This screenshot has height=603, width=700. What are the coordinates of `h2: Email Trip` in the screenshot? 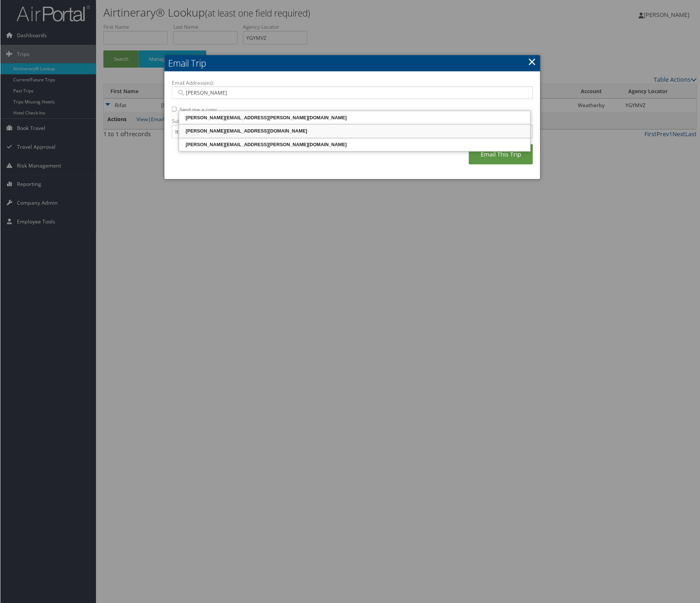 It's located at (352, 63).